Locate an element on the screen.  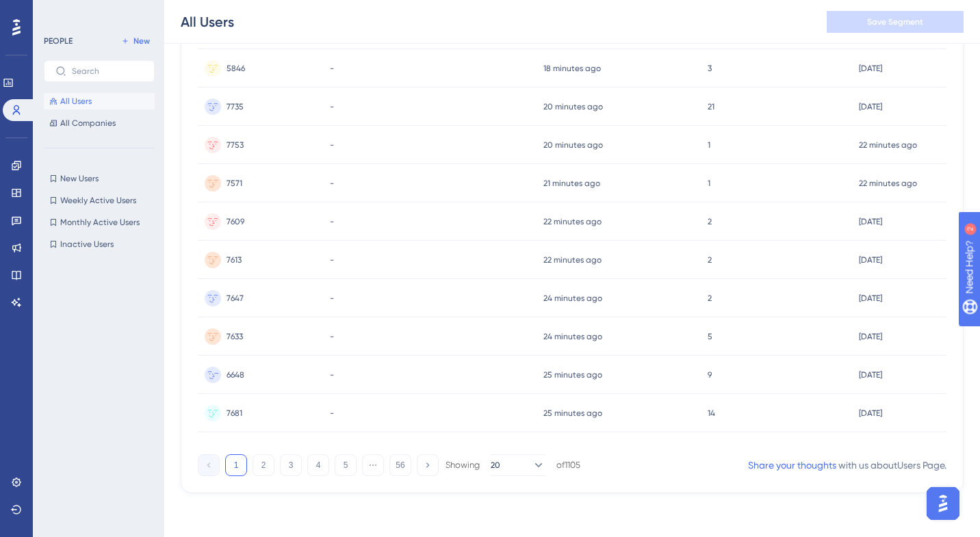
div: 2 is located at coordinates (97, 13).